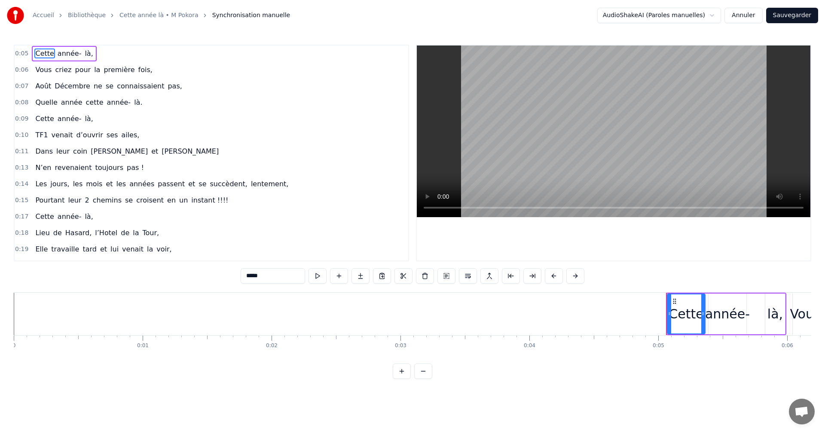 The width and height of the screenshot is (825, 433). Describe the element at coordinates (159, 15) in the screenshot. I see `a: Cette année là • M Pokora` at that location.